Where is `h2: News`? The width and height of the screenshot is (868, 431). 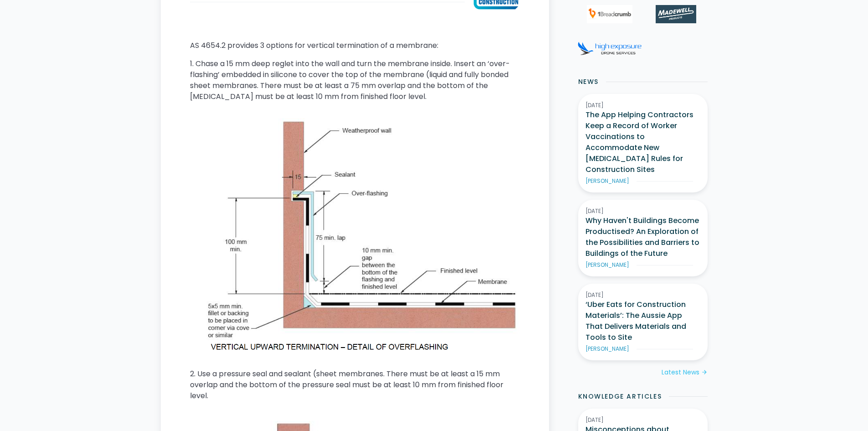 h2: News is located at coordinates (588, 82).